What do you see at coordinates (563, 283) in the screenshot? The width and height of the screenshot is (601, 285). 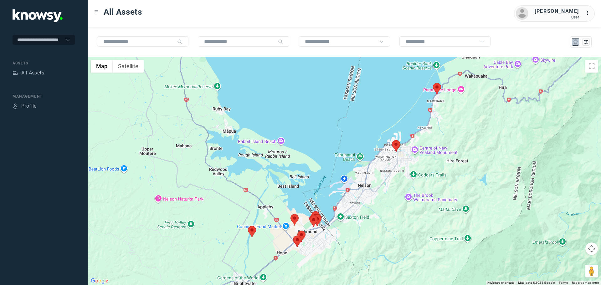 I see `a: Terms (opens in new tab)` at bounding box center [563, 283].